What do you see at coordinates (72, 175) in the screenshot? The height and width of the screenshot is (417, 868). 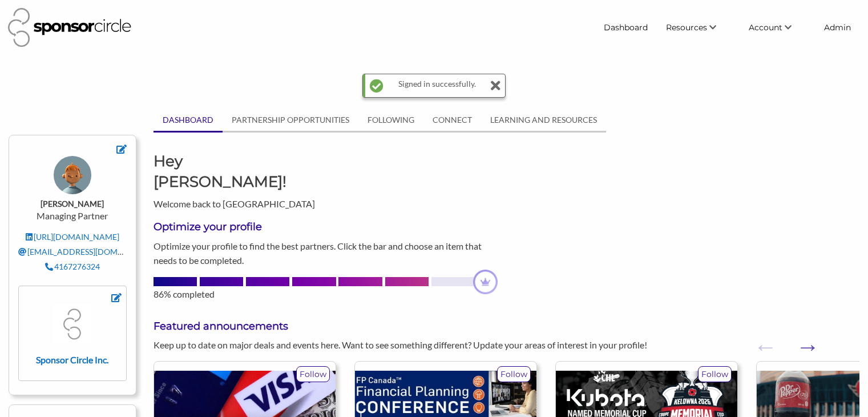 I see `img: ToyFaces_Colored_BG_65_zyyf12` at bounding box center [72, 175].